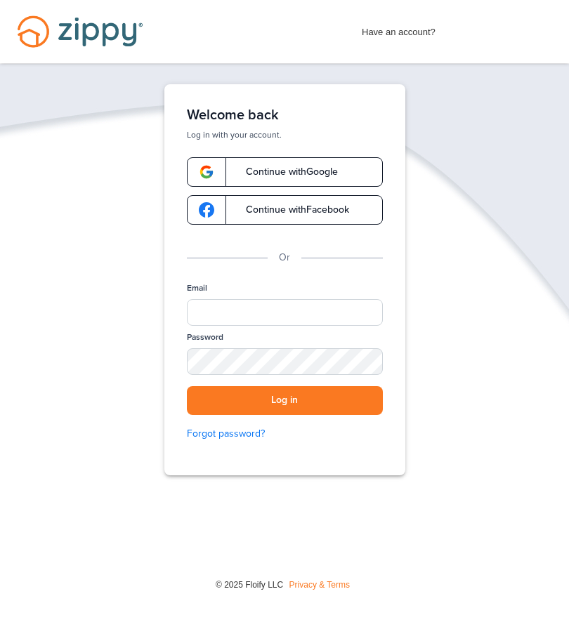  What do you see at coordinates (197, 288) in the screenshot?
I see `label: Email` at bounding box center [197, 288].